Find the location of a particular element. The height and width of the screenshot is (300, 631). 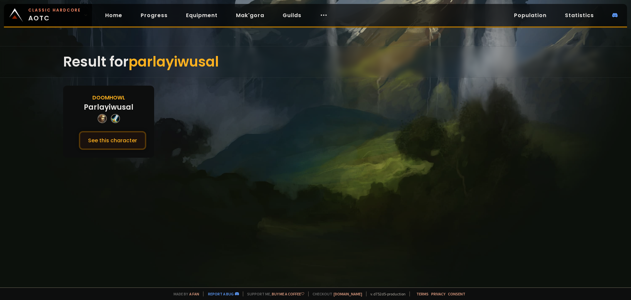

div: Parlayiwusal is located at coordinates (109, 107).